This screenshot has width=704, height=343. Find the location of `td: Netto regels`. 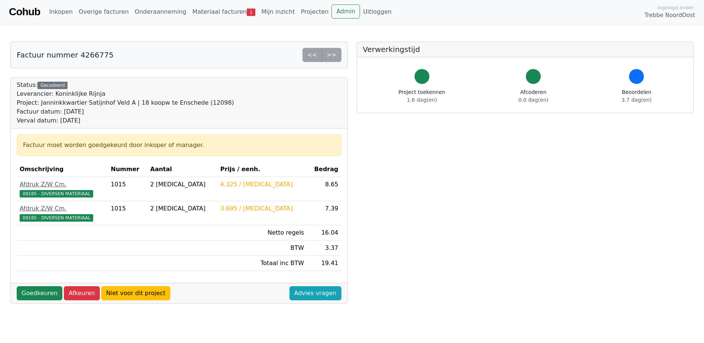

td: Netto regels is located at coordinates (263, 233).